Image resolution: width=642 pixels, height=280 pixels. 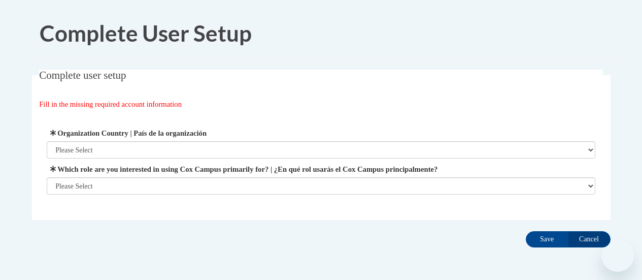 What do you see at coordinates (146, 33) in the screenshot?
I see `span: Complete User Setup` at bounding box center [146, 33].